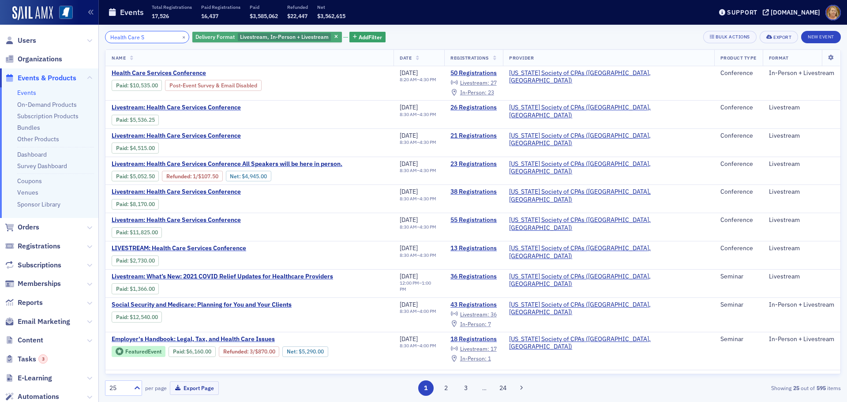  What do you see at coordinates (473, 339) in the screenshot?
I see `a: 18 Registrations` at bounding box center [473, 339].